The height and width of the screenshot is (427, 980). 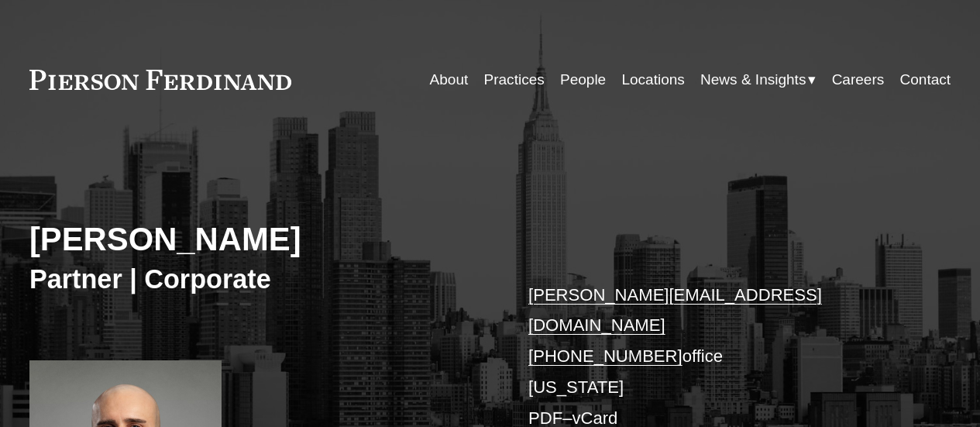 I want to click on h3: Partner | Corporate, so click(x=259, y=279).